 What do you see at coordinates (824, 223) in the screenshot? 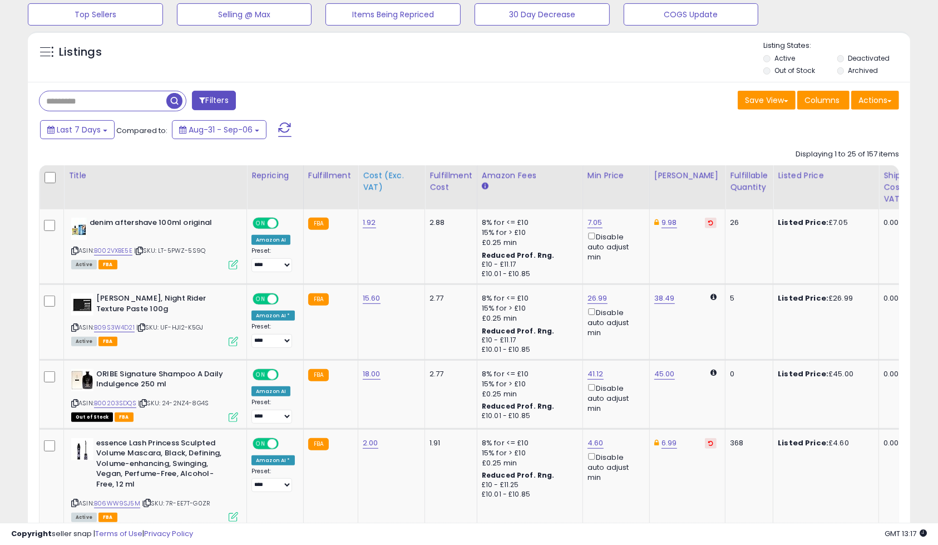
I see `div: £7.05` at bounding box center [824, 223].